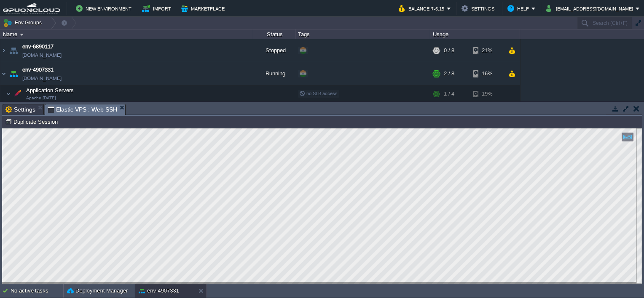  What do you see at coordinates (449, 74) in the screenshot?
I see `div: 2 / 8` at bounding box center [449, 74].